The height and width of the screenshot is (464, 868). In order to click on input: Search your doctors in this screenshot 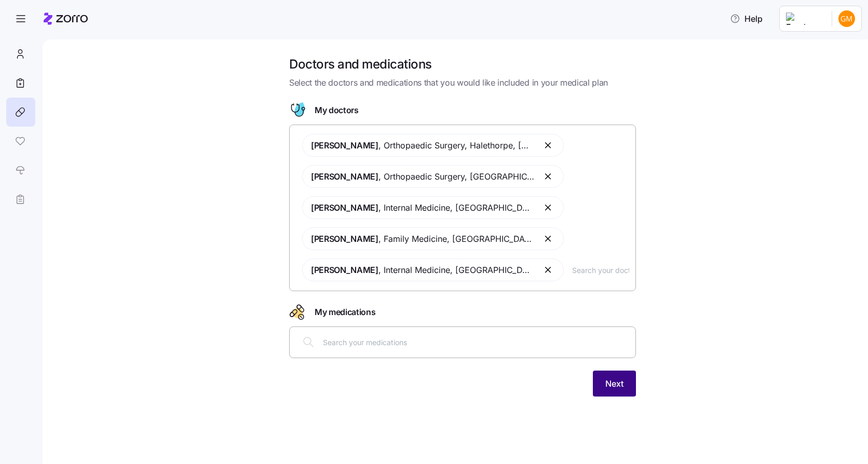, I will do `click(601, 270)`.